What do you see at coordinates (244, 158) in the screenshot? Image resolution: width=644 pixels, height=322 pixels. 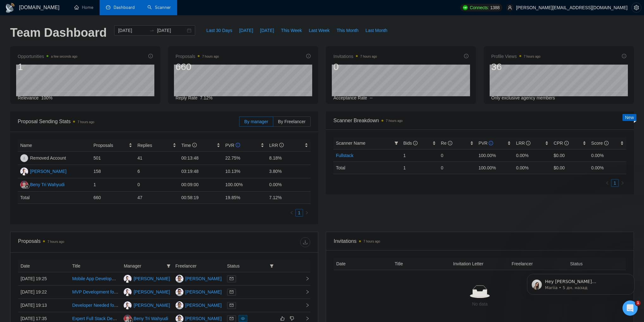 I see `td: 22.75%` at bounding box center [244, 158].